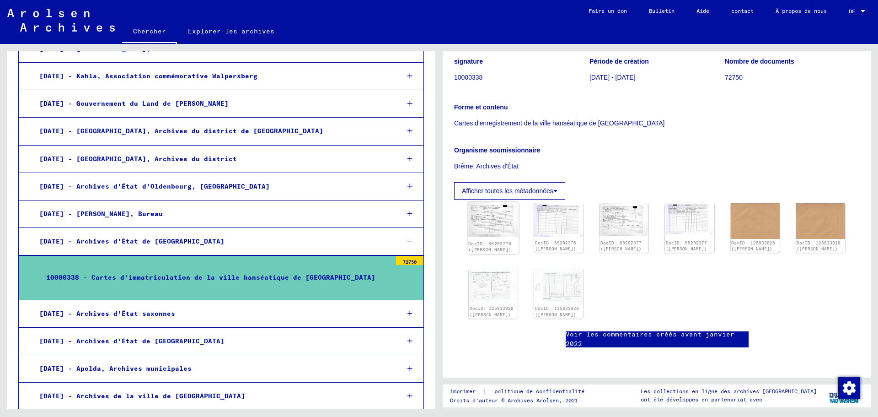  What do you see at coordinates (662, 11) in the screenshot?
I see `font: Bulletin` at bounding box center [662, 11].